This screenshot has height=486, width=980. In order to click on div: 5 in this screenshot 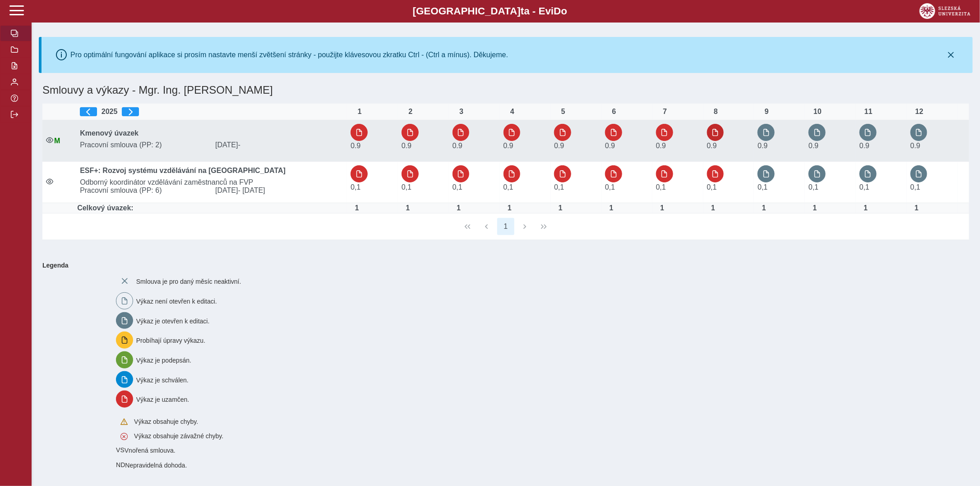, I will do `click(563, 112)`.